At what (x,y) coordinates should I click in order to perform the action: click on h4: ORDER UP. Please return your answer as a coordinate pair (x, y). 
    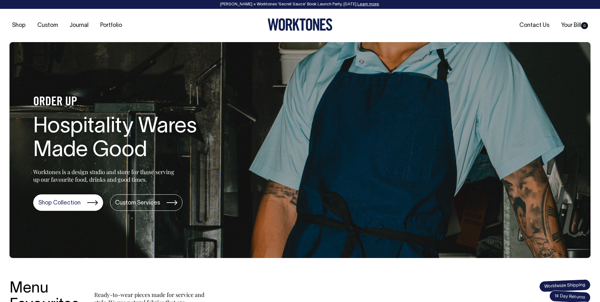
    Looking at the image, I should click on (134, 102).